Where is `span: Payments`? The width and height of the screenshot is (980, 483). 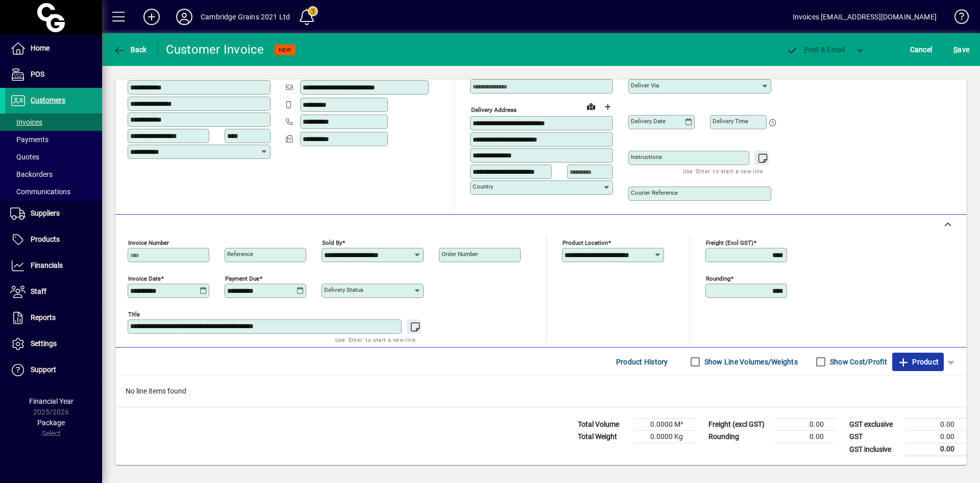
span: Payments is located at coordinates (29, 140).